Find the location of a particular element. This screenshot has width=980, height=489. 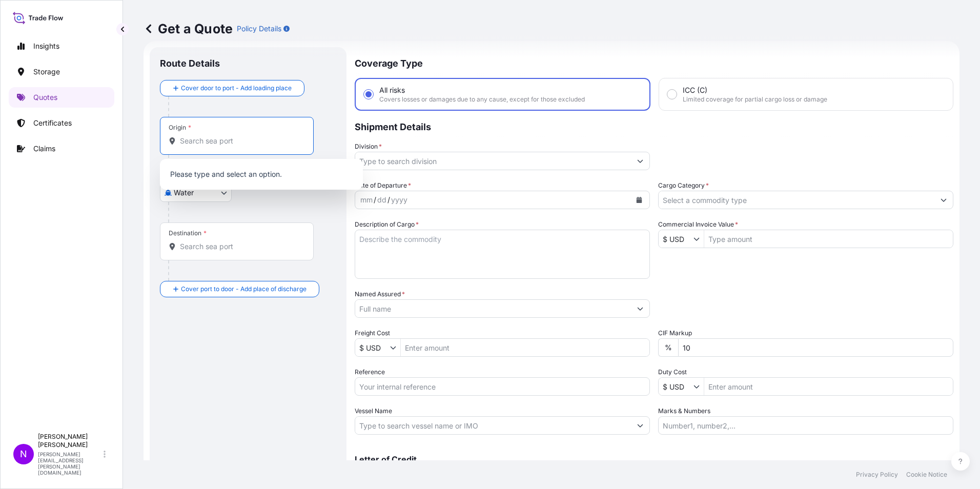

p: Shipment Details is located at coordinates (654, 126).